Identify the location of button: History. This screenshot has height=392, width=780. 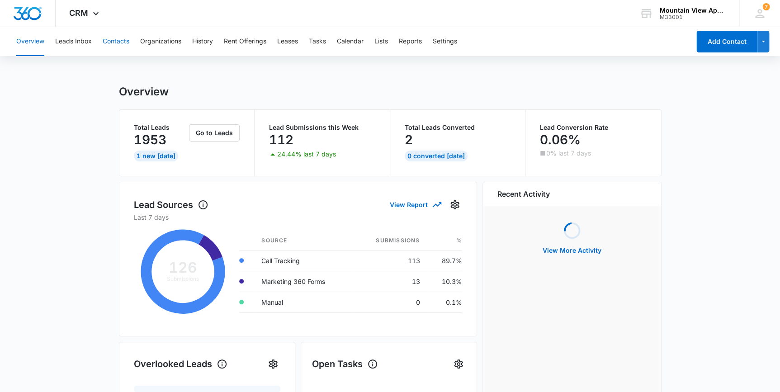
(203, 42).